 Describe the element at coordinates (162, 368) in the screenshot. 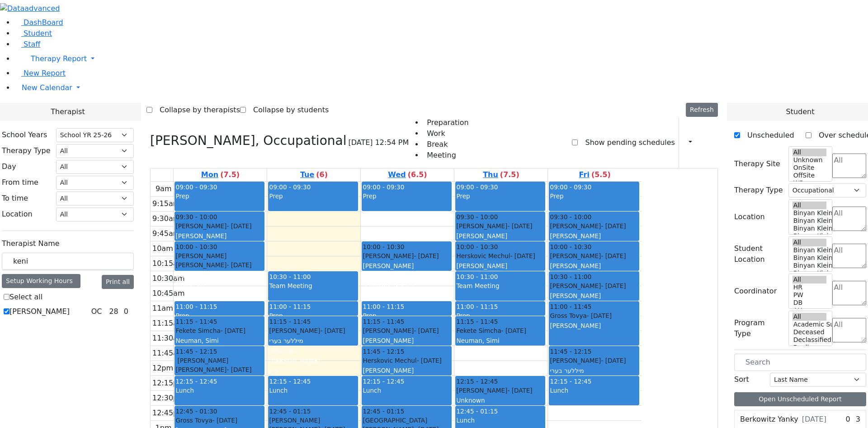

I see `div: 12pm` at that location.